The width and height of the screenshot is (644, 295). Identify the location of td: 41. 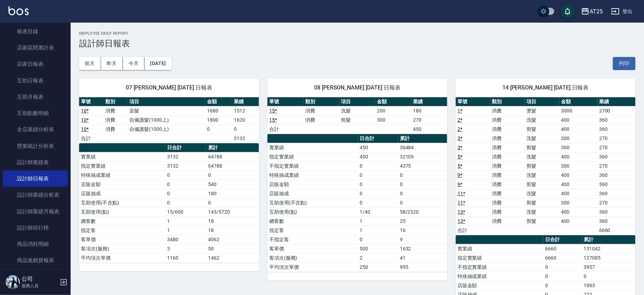
(423, 258).